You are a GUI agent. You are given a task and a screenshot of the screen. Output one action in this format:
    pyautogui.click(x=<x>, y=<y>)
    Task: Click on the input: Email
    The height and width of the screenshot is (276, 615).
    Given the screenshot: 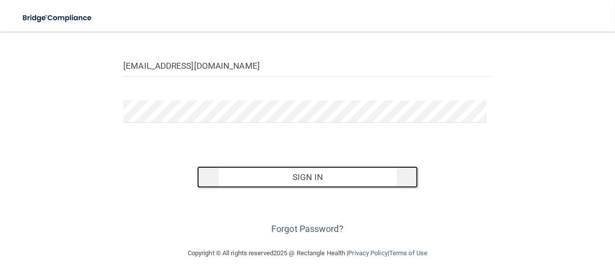 What is the action you would take?
    pyautogui.click(x=307, y=65)
    